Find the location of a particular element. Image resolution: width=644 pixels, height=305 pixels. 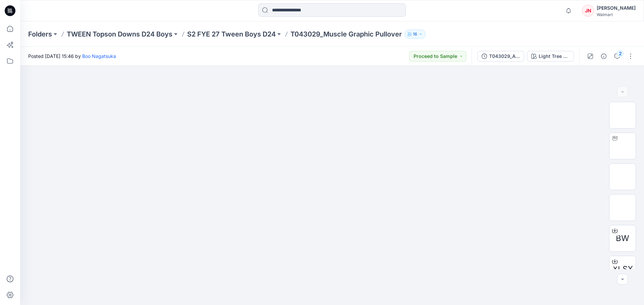

a: TWEEN Topson Downs D24 Boys is located at coordinates (119, 34).